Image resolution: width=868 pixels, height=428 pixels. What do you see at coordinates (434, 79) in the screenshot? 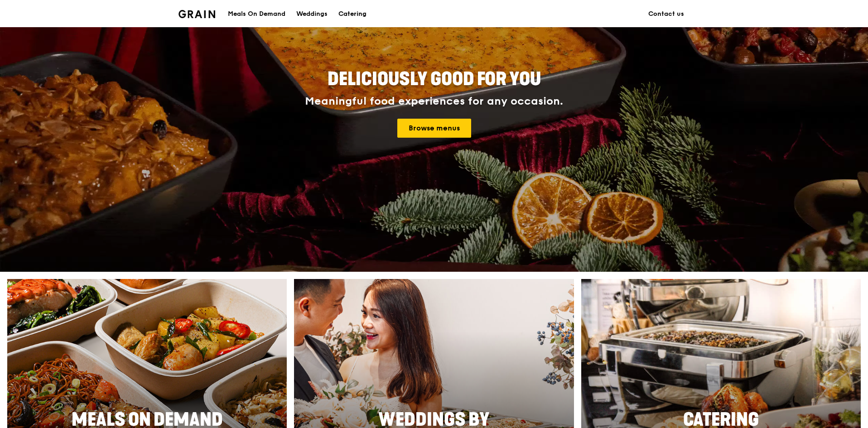
I see `span: Deliciously good for you` at bounding box center [434, 79].